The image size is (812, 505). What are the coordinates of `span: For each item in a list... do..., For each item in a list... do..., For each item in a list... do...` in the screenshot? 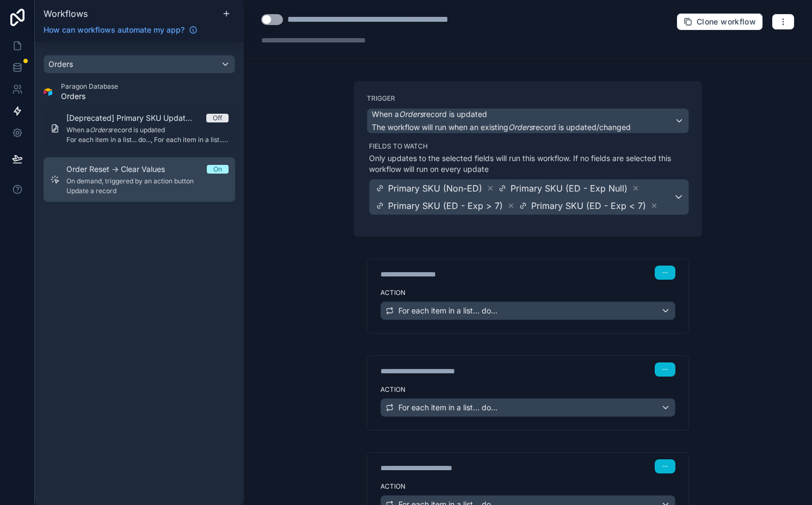 It's located at (148, 140).